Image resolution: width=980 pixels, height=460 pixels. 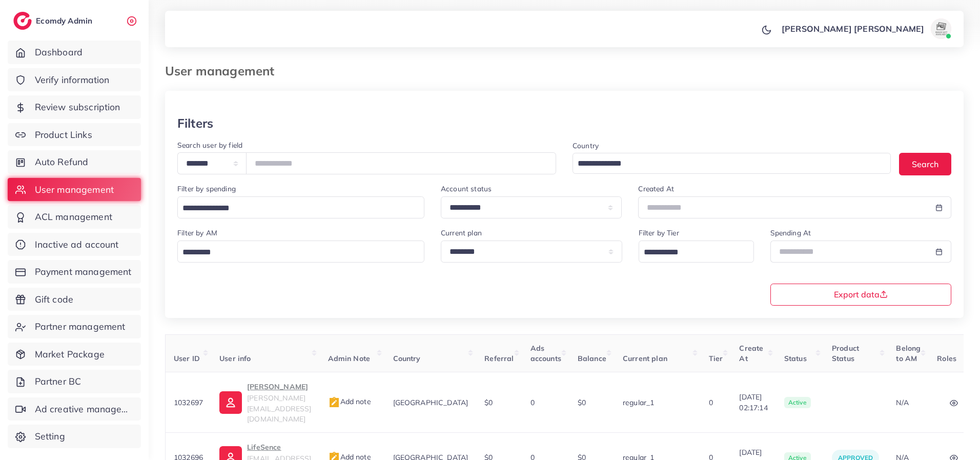 I want to click on a: Verify information, so click(x=74, y=80).